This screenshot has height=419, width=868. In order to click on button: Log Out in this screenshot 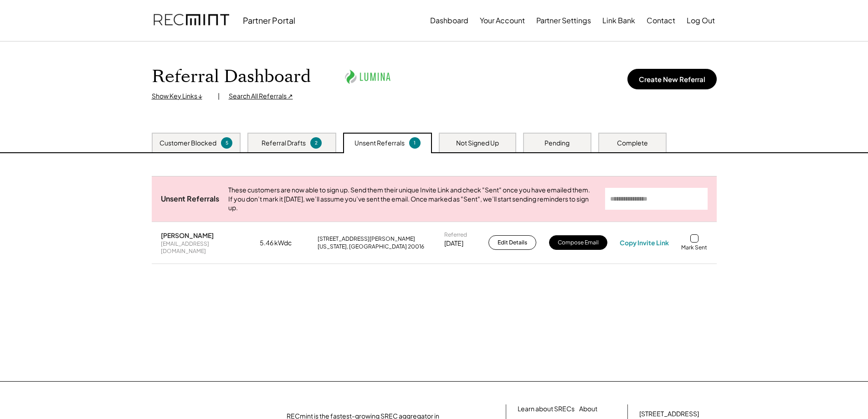, I will do `click(700, 21)`.